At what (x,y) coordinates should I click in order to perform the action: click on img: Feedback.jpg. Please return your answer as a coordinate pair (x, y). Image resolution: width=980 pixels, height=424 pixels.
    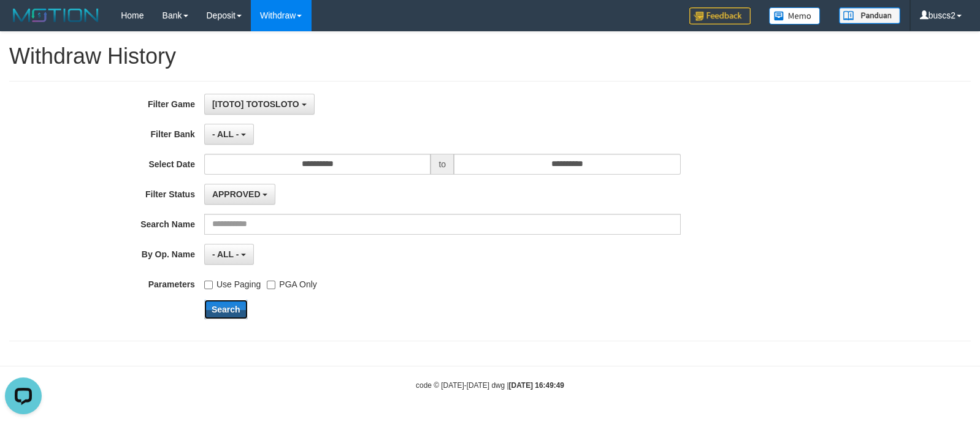
    Looking at the image, I should click on (720, 16).